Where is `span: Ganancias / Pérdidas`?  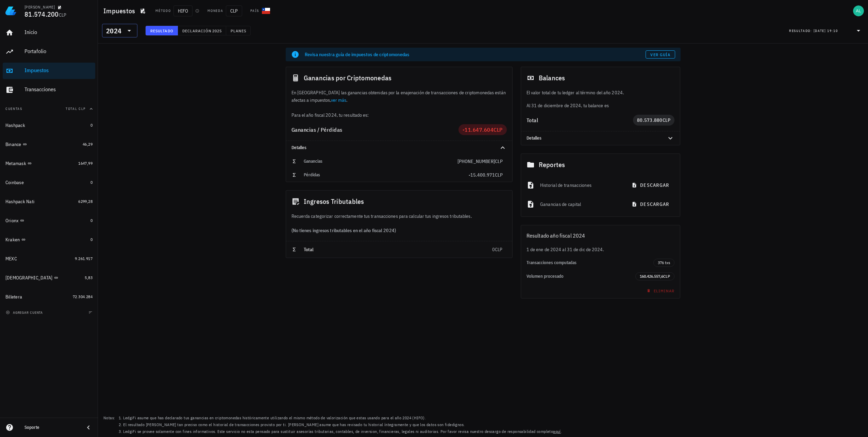 span: Ganancias / Pérdidas is located at coordinates (317, 130).